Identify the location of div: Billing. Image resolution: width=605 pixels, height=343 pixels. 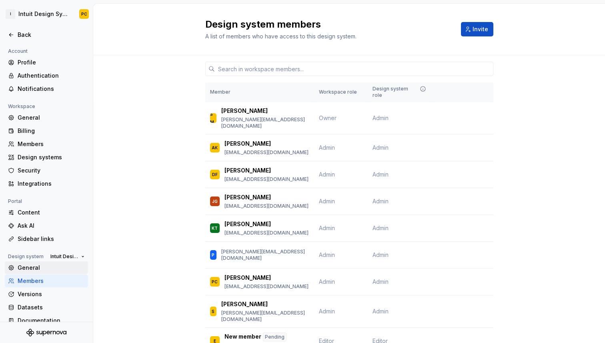
(51, 131).